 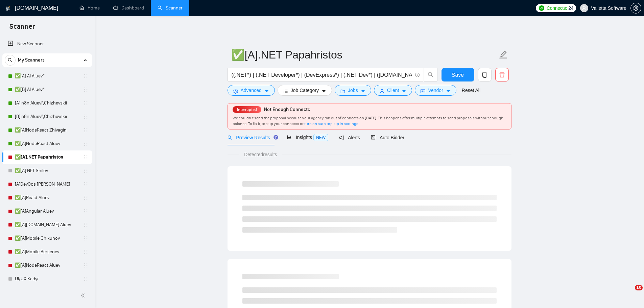 I want to click on span: Not Enough Connects, so click(x=287, y=109).